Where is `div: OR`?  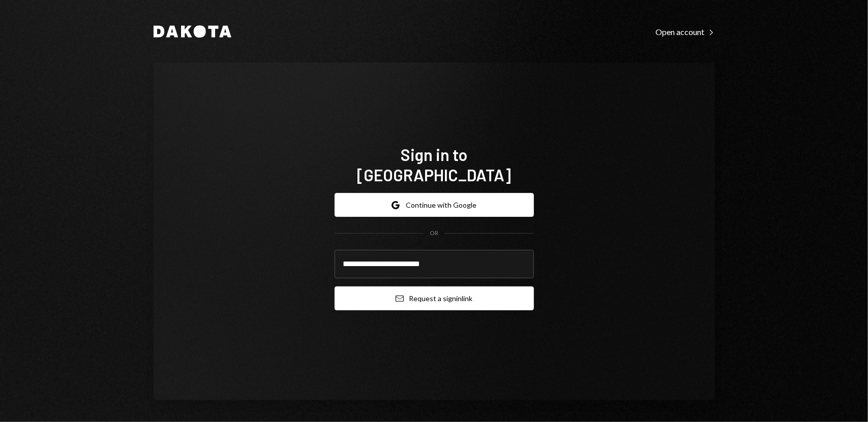 div: OR is located at coordinates (434, 233).